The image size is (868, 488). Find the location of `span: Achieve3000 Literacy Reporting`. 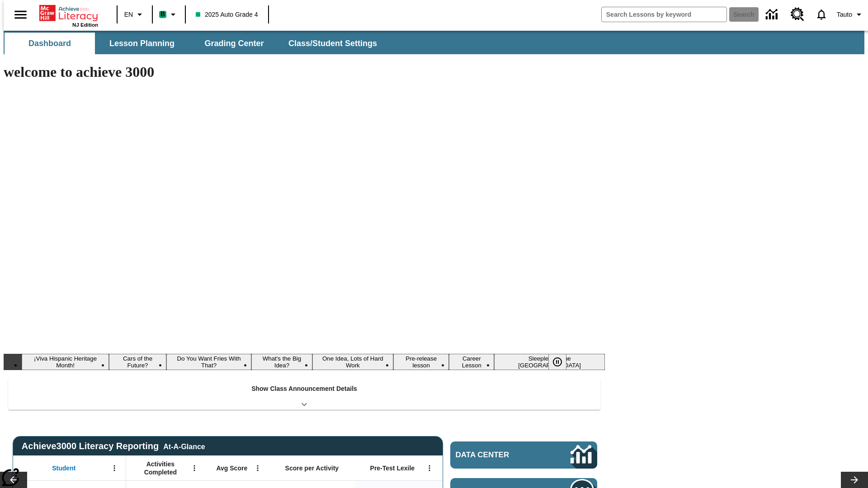

span: Achieve3000 Literacy Reporting is located at coordinates (114, 446).